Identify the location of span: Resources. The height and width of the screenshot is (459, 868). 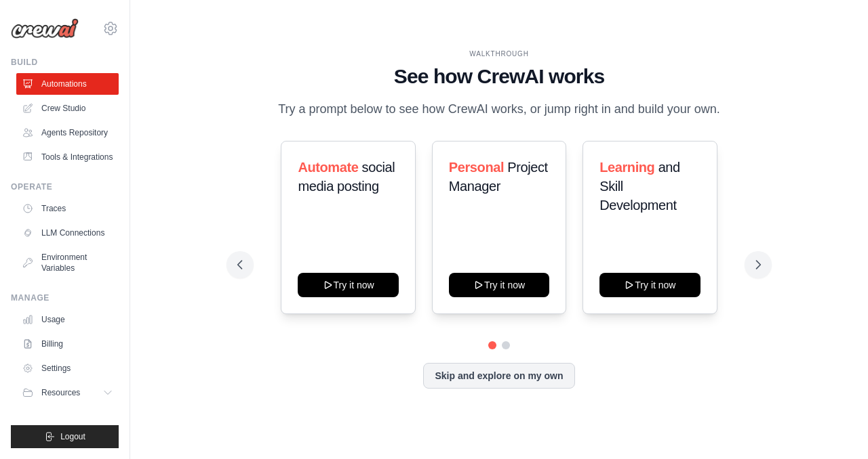
(60, 393).